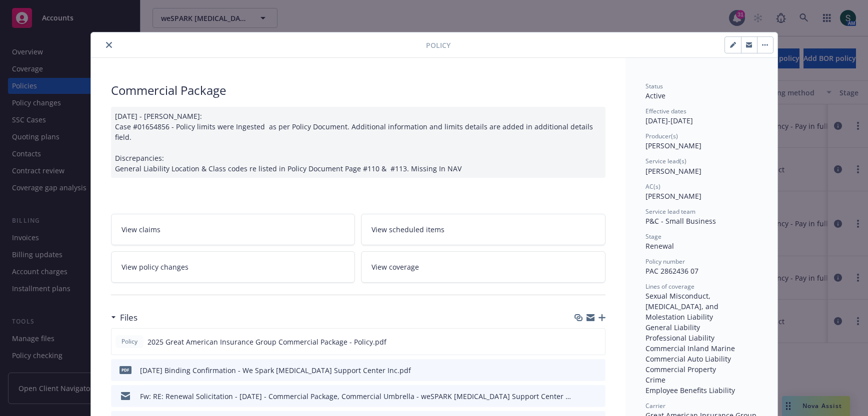 The height and width of the screenshot is (416, 868). I want to click on button: close, so click(109, 45).